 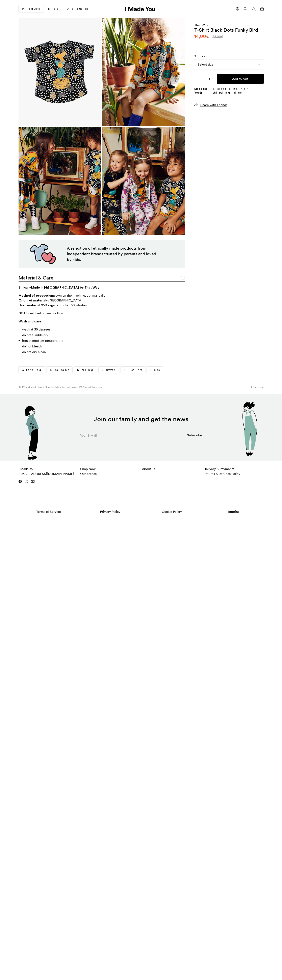 I want to click on a: Learn more, so click(x=257, y=387).